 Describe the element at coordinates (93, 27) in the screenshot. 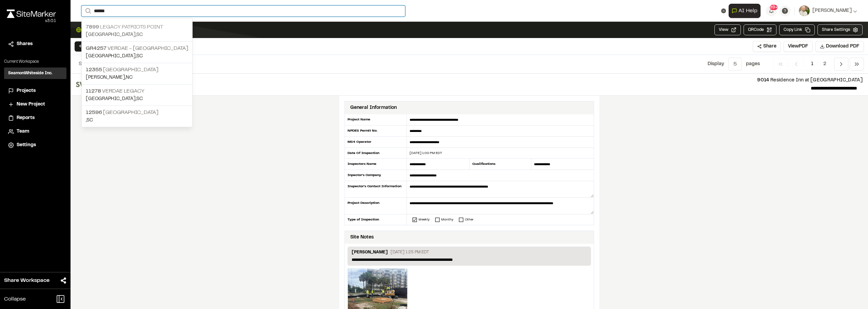

I see `span: 7899` at that location.